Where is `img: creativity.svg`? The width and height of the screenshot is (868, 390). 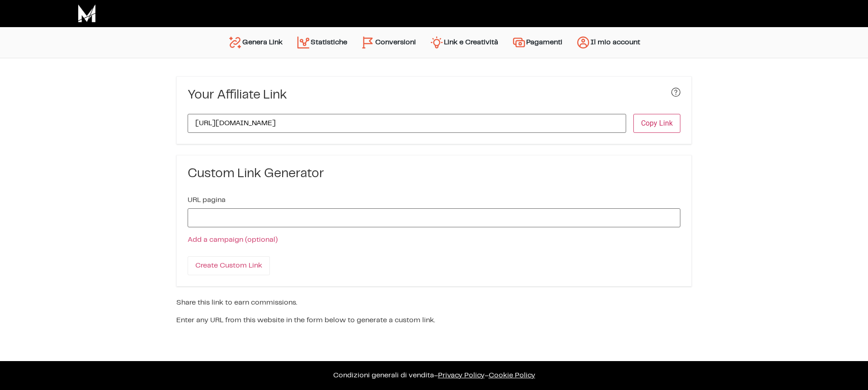 img: creativity.svg is located at coordinates (436, 43).